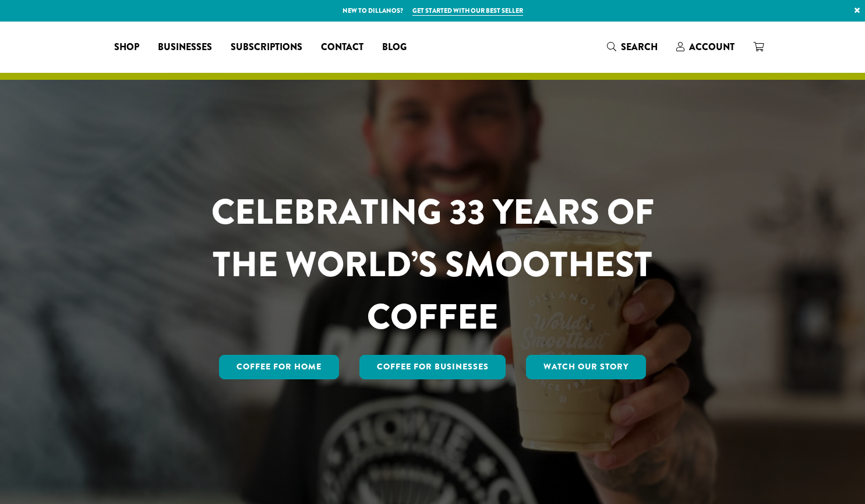 This screenshot has width=865, height=504. What do you see at coordinates (394, 47) in the screenshot?
I see `span: Blog` at bounding box center [394, 47].